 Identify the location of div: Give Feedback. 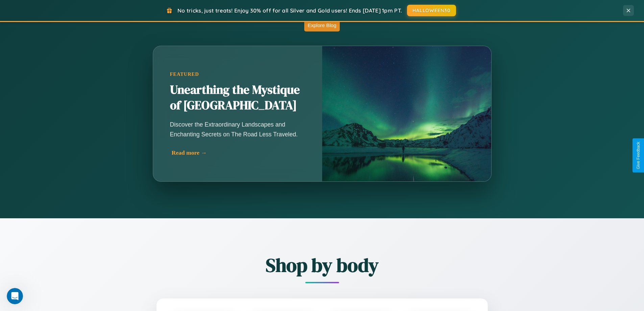
(638, 155).